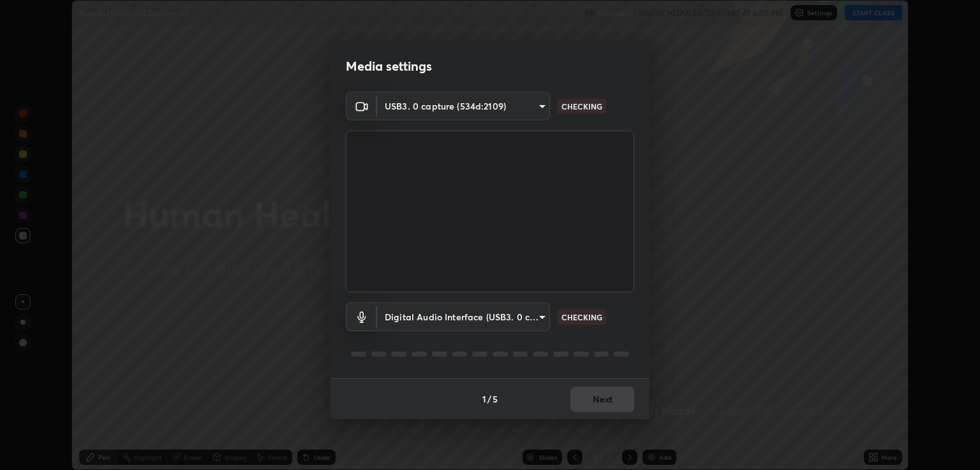 This screenshot has width=980, height=470. I want to click on h4: 5, so click(495, 399).